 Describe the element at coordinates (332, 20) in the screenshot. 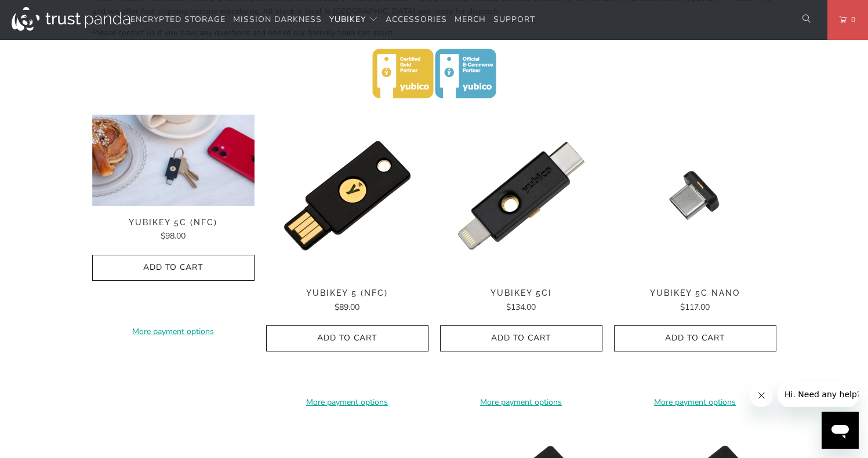

I see `nav: Translation missing: en.navigation.header.main_nav` at that location.